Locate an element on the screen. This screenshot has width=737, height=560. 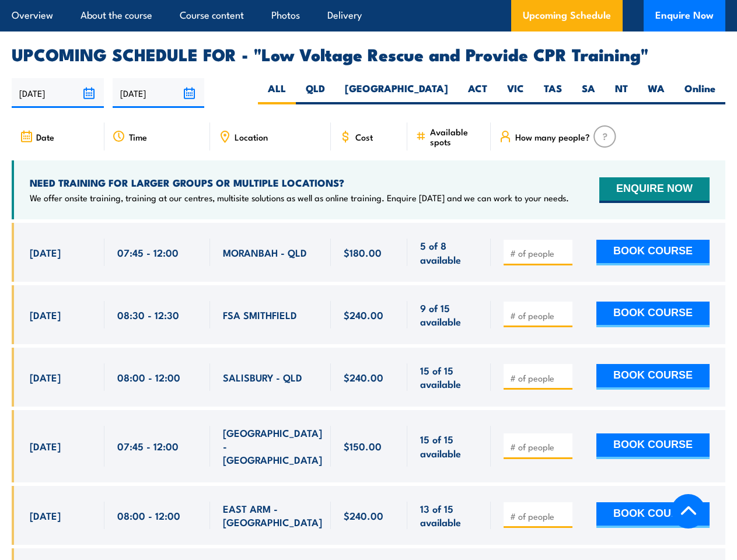
input: To date is located at coordinates (159, 93).